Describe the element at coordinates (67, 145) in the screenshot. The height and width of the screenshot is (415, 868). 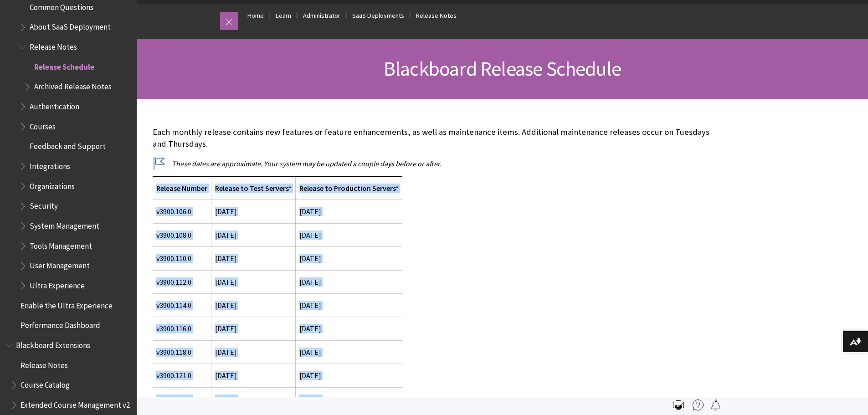
I see `span: Feedback and Support` at that location.